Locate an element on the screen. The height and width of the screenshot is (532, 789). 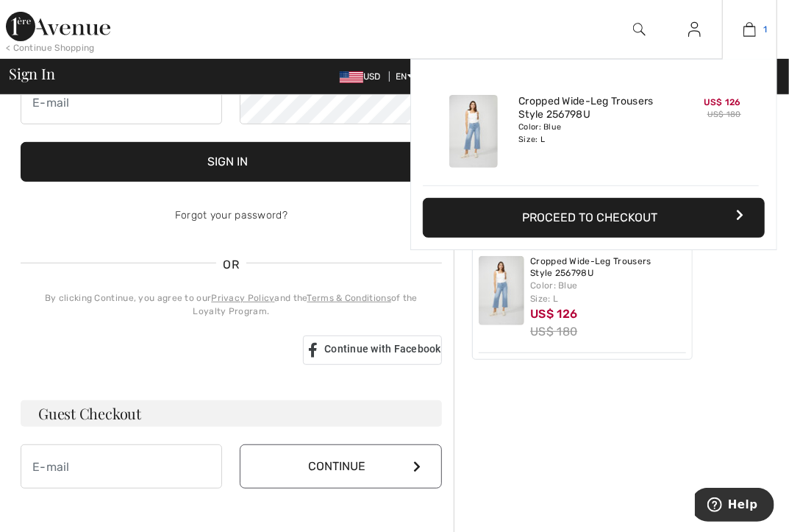
a: Privacy Policy is located at coordinates (243, 298).